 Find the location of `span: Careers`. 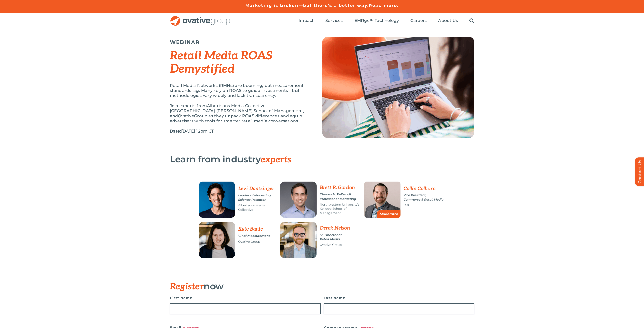

span: Careers is located at coordinates (419, 21).